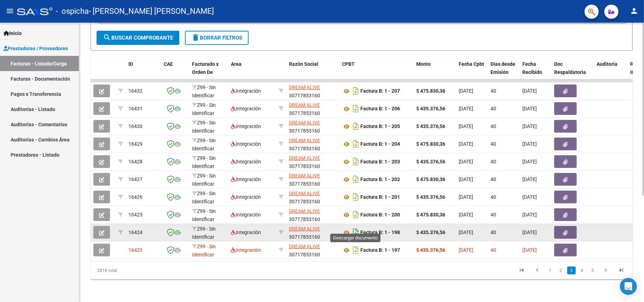  What do you see at coordinates (380, 197) in the screenshot?
I see `strong: Factura B: 1 - 201` at bounding box center [380, 197].